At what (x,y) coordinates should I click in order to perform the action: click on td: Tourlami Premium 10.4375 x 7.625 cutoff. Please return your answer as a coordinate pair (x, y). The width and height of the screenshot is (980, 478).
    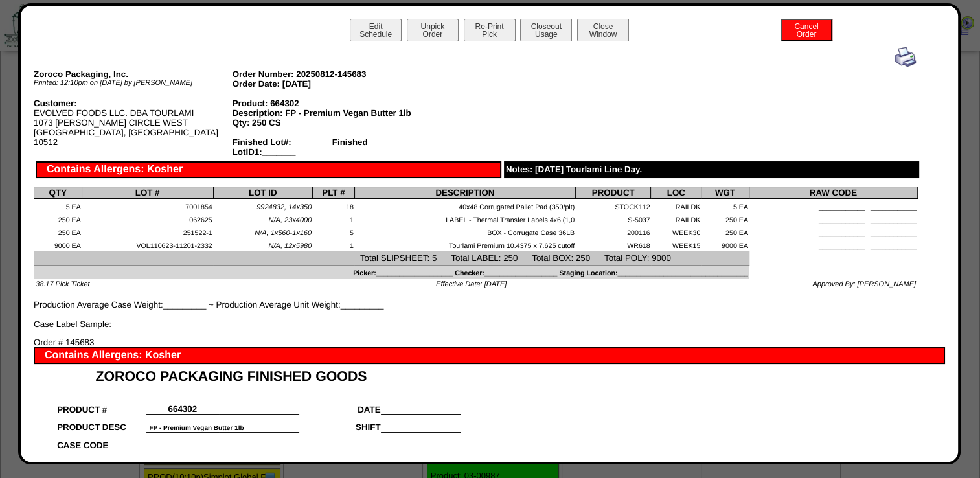
    Looking at the image, I should click on (464, 244).